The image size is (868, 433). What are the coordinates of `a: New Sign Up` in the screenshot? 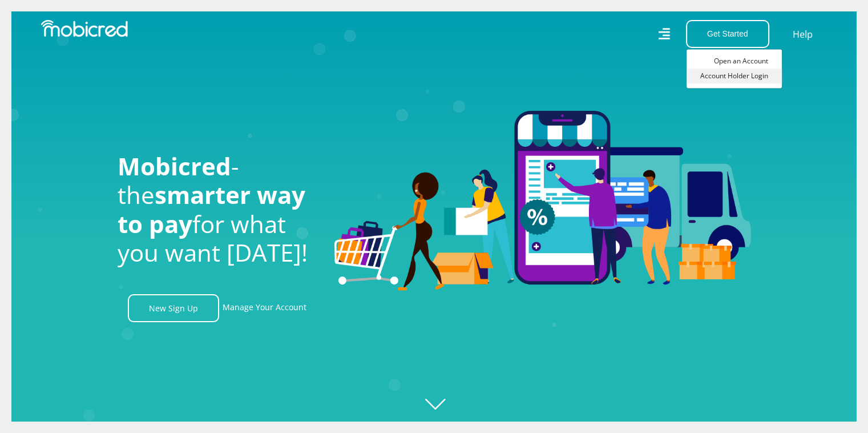 It's located at (173, 308).